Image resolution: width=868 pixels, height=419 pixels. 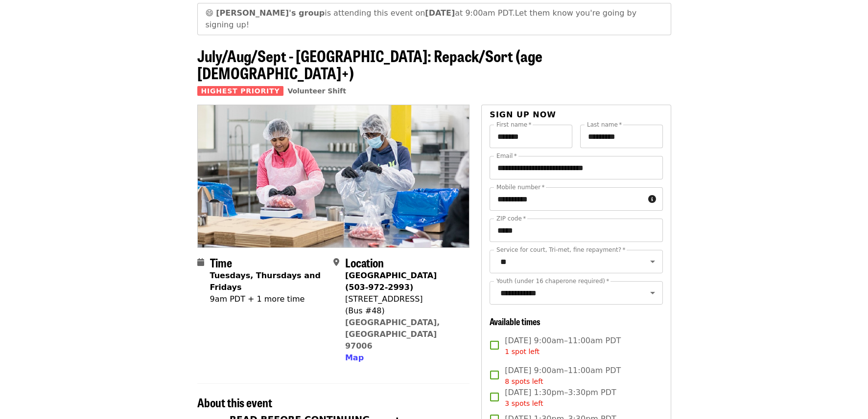 What do you see at coordinates (333, 176) in the screenshot?
I see `img: July/Aug/Sept - Beaverton: Repack/Sort (age 10+) organized by Oregon Food Bank` at bounding box center [333, 176].